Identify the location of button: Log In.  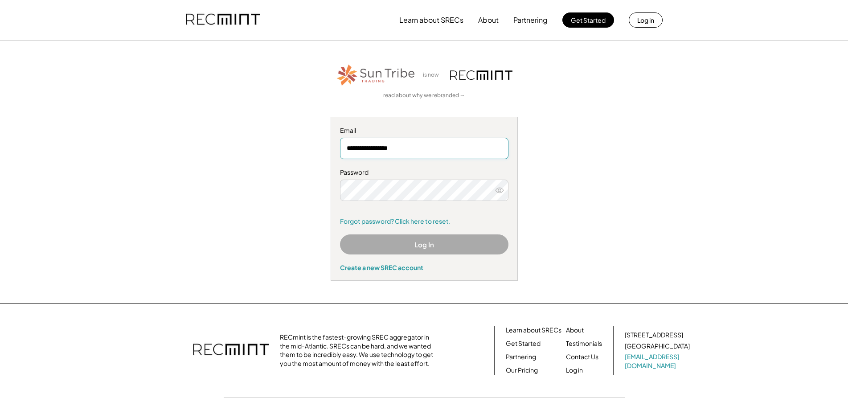
(424, 244).